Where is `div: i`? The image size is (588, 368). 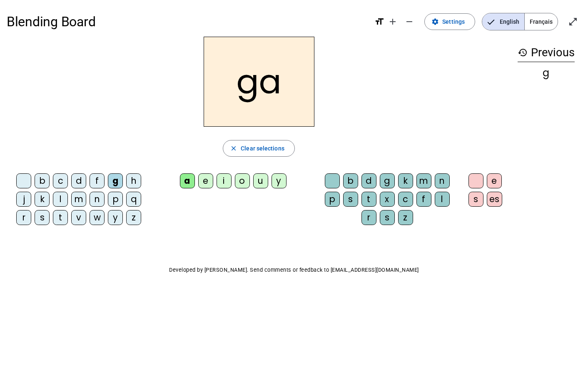
div: i is located at coordinates (224, 181).